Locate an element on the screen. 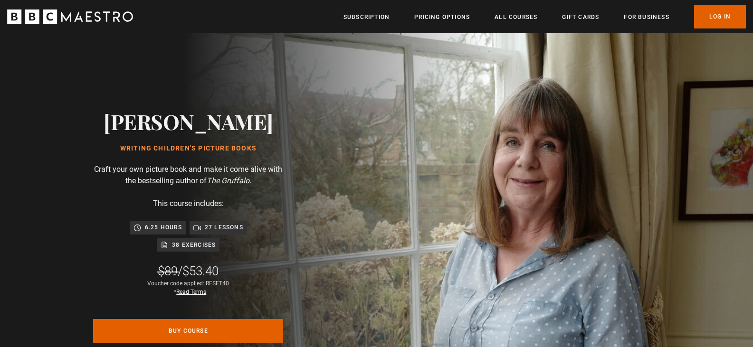 The width and height of the screenshot is (753, 347). h1: Writing Children's Picture Books is located at coordinates (188, 149).